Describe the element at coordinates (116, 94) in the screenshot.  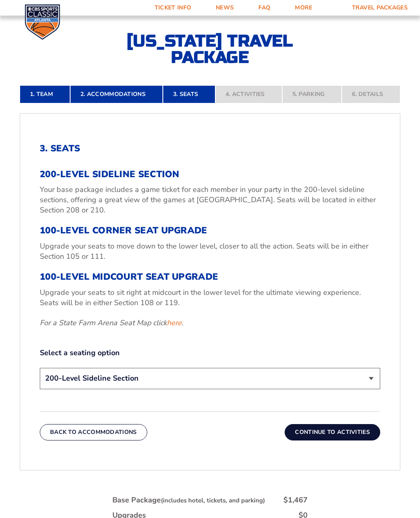
I see `a: 2. Accommodations` at that location.